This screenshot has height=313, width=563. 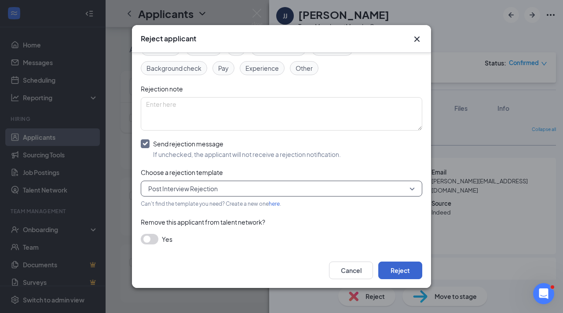 I want to click on span: Rejection note, so click(x=162, y=89).